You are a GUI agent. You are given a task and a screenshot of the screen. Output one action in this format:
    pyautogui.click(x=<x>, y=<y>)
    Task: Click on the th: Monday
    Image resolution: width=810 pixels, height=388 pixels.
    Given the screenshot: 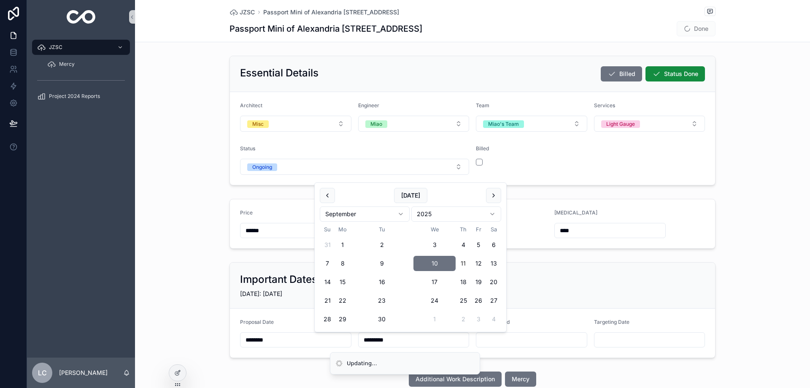 What is the action you would take?
    pyautogui.click(x=343, y=229)
    